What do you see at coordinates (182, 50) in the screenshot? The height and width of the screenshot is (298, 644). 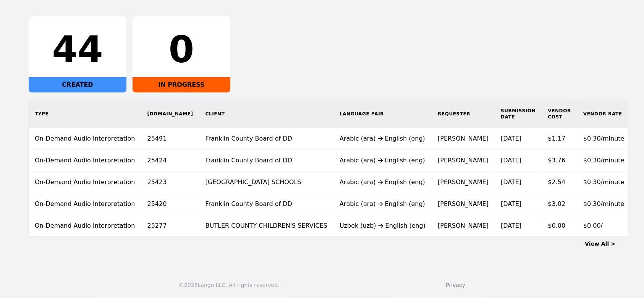 I see `div: 0` at bounding box center [182, 50].